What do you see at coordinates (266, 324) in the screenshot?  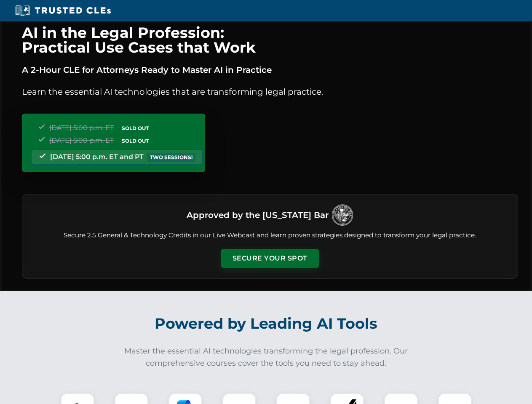 I see `h2: Powered by Leading AI Tools` at bounding box center [266, 324].